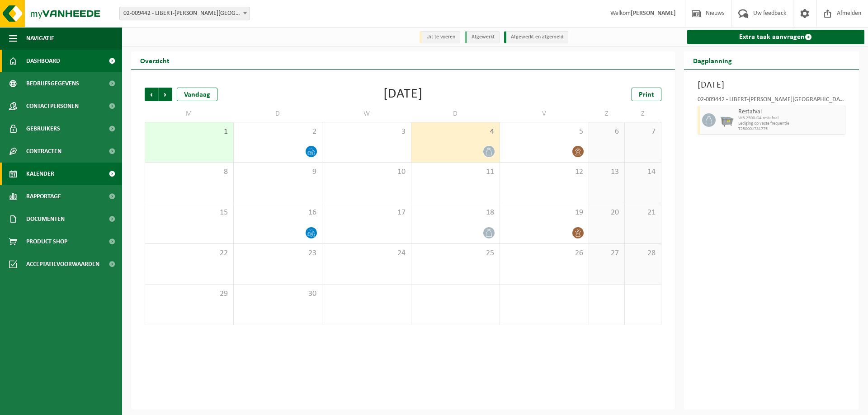 This screenshot has height=415, width=868. Describe the element at coordinates (727, 120) in the screenshot. I see `img: WB-2500-GAL-GY-01` at that location.